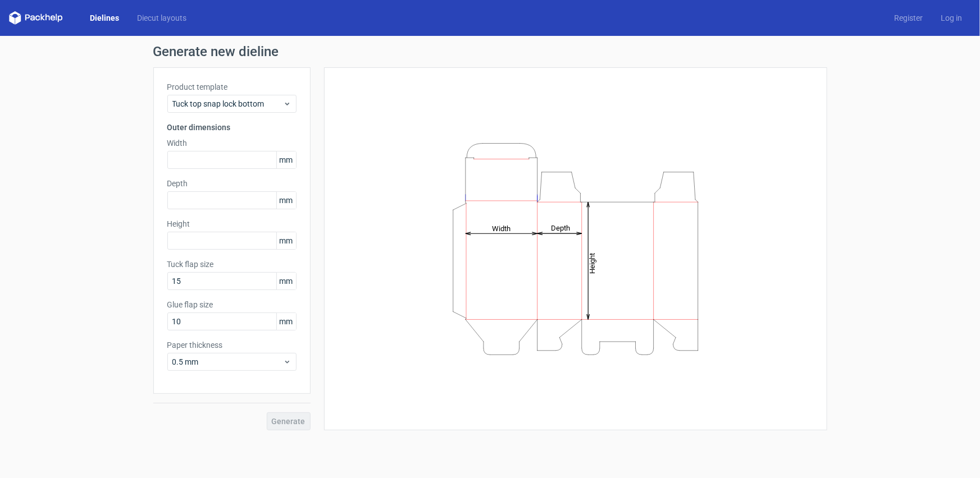  What do you see at coordinates (104, 18) in the screenshot?
I see `a: Dielines` at bounding box center [104, 18].